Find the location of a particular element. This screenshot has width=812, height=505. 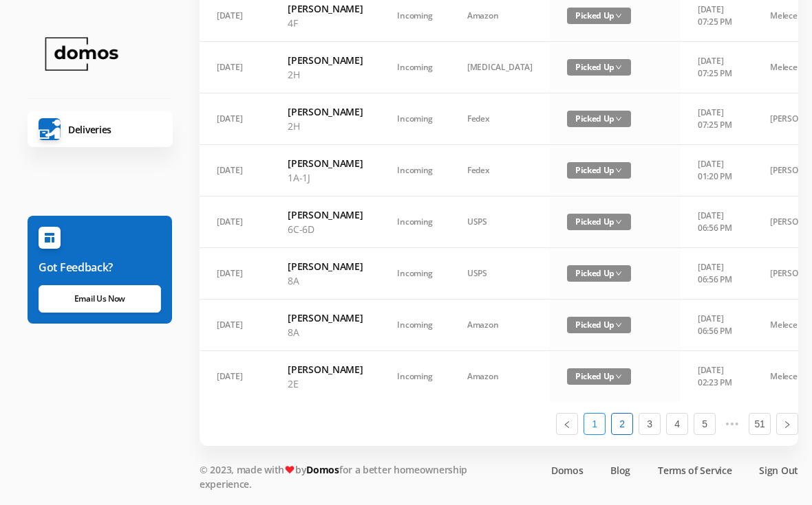

p: 2E is located at coordinates (325, 384).